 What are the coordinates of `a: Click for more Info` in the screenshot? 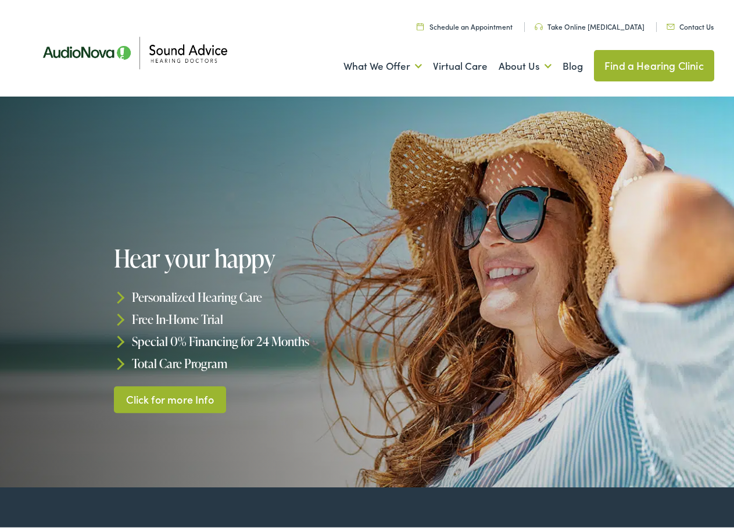 It's located at (170, 396).